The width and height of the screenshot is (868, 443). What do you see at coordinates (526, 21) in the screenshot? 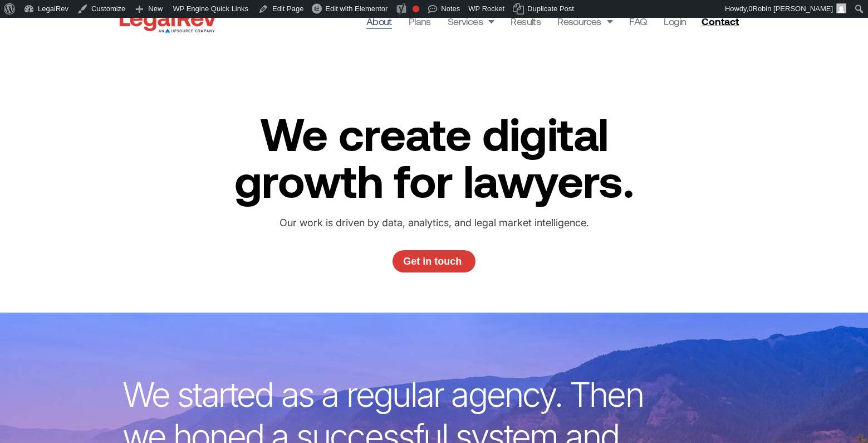
I see `a: Results` at bounding box center [526, 21].